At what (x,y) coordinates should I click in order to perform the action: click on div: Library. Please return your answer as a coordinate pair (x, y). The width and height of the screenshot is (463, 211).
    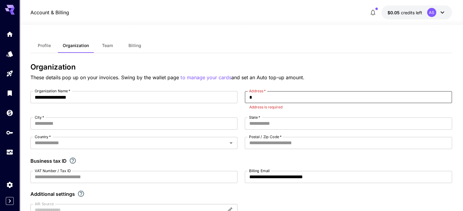
    Looking at the image, I should click on (10, 93).